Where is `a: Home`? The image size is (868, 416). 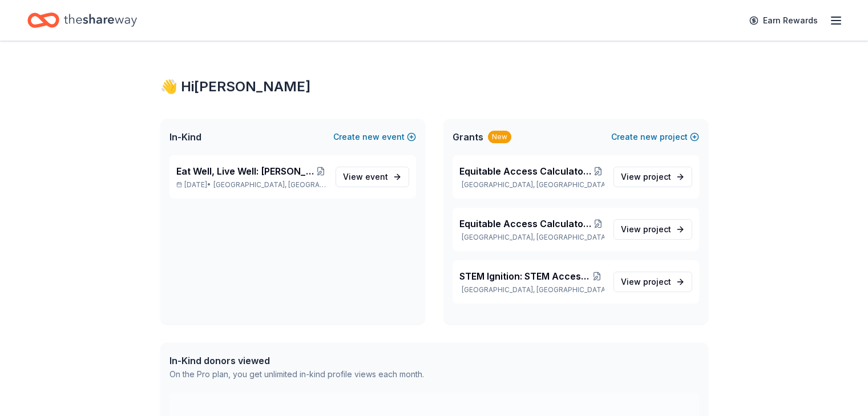 a: Home is located at coordinates (83, 20).